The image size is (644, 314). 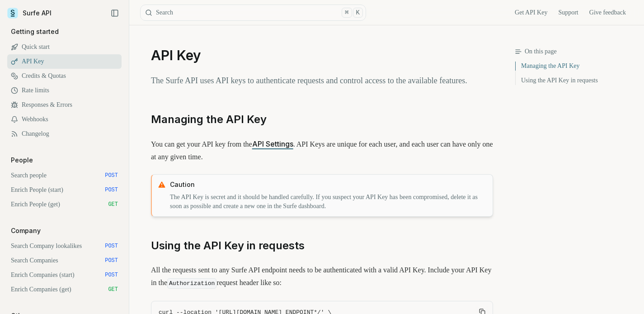 I want to click on a: Surfe API, so click(x=30, y=13).